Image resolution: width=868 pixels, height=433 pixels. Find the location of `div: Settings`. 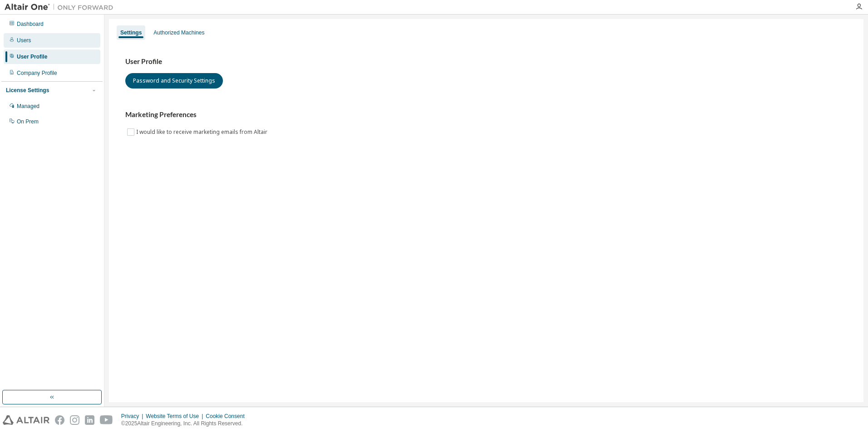

div: Settings is located at coordinates (131, 33).